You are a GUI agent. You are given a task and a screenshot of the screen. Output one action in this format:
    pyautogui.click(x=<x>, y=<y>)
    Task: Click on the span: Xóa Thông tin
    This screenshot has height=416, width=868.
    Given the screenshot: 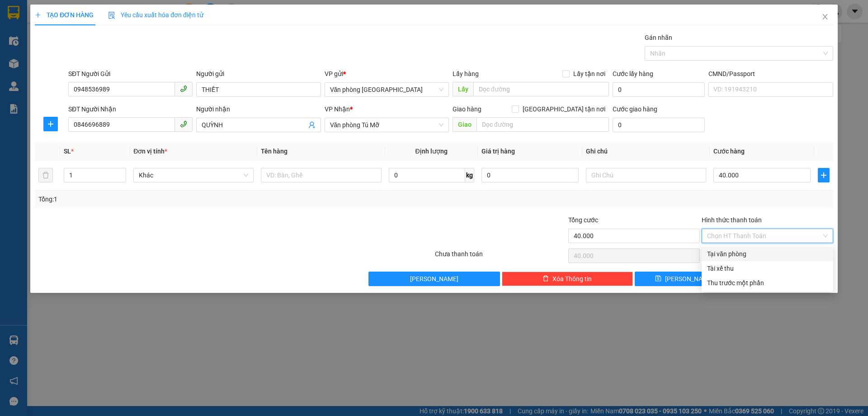 What is the action you would take?
    pyautogui.click(x=572, y=279)
    